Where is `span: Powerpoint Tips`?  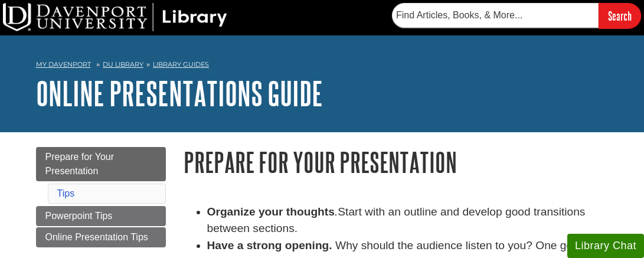
span: Powerpoint Tips is located at coordinates (79, 216).